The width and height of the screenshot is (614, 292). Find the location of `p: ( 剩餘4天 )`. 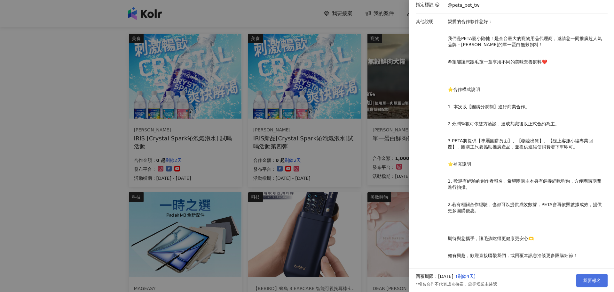

p: ( 剩餘4天 ) is located at coordinates (477, 276).